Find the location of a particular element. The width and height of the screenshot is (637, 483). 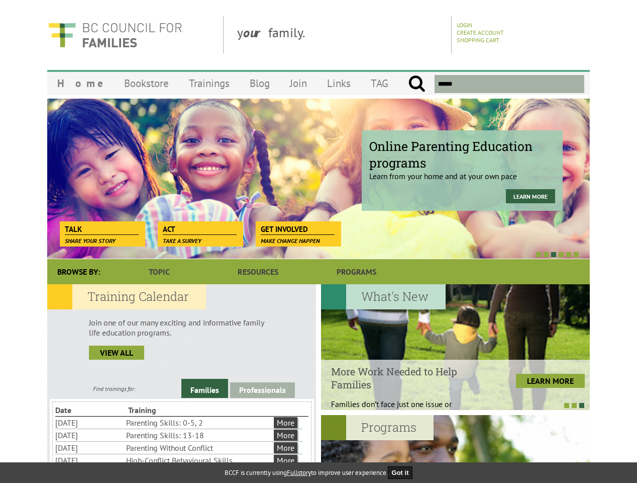

div: y family. is located at coordinates (340, 35).